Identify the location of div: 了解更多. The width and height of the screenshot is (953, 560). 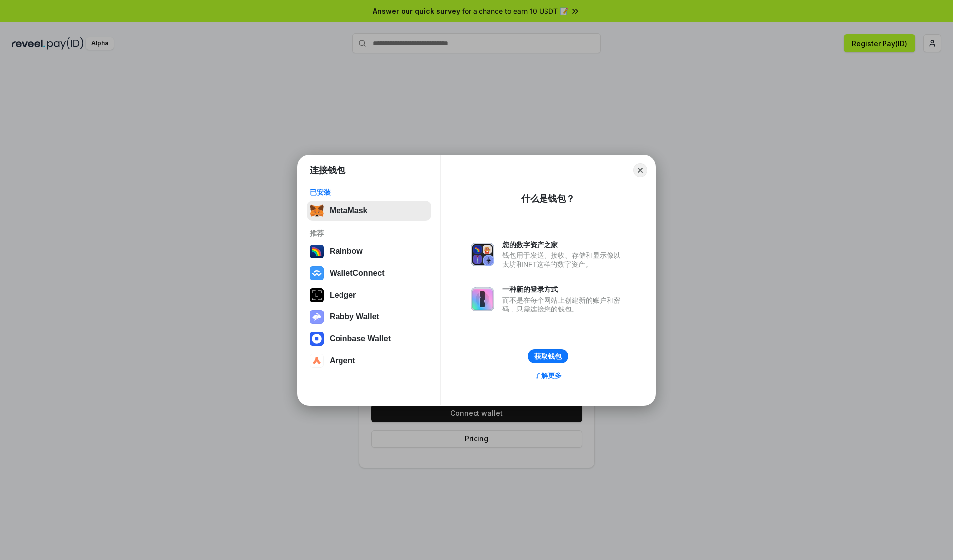
(548, 376).